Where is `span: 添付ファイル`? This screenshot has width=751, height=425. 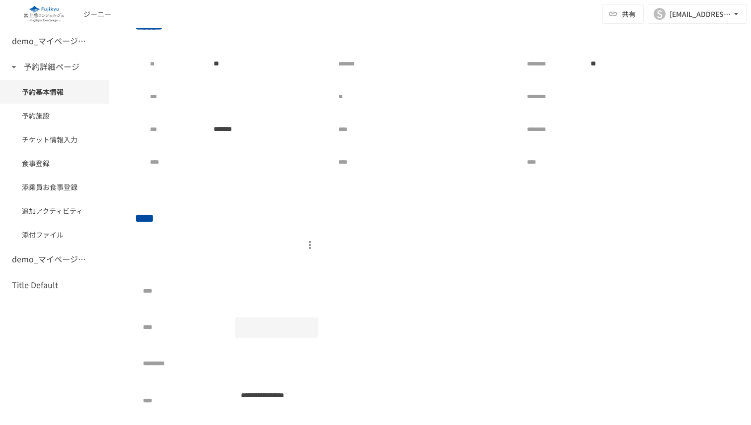
span: 添付ファイル is located at coordinates (54, 235).